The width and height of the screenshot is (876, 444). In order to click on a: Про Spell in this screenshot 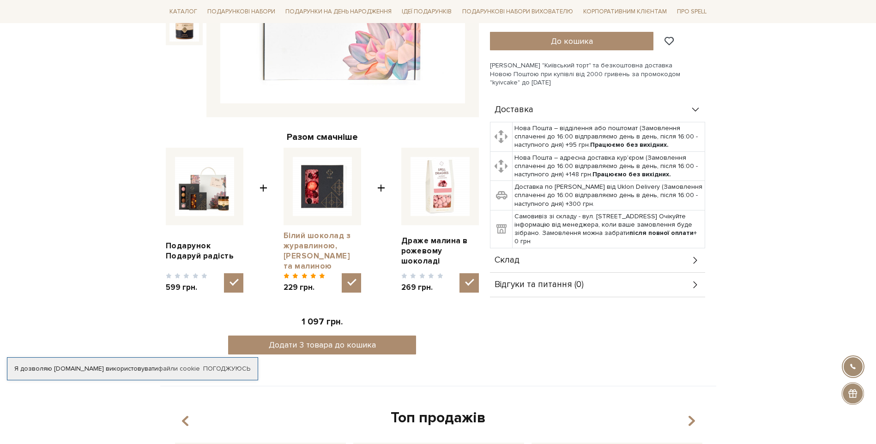, I will do `click(692, 12)`.